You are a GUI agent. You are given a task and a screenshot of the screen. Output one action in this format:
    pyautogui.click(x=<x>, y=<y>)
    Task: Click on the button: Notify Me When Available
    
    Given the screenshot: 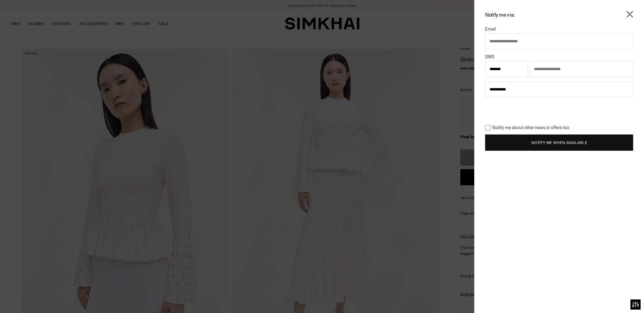 What is the action you would take?
    pyautogui.click(x=559, y=143)
    